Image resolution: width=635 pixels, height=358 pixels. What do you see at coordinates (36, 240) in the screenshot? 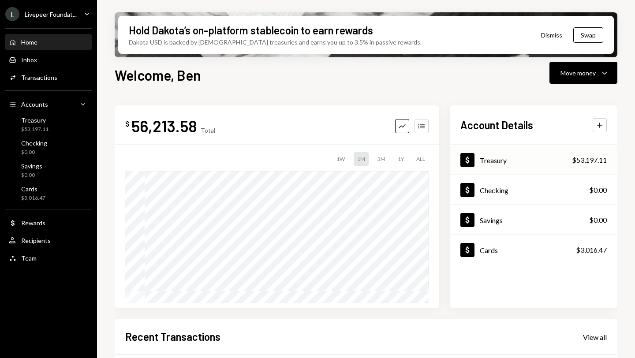
I see `div: Recipients` at bounding box center [36, 240].